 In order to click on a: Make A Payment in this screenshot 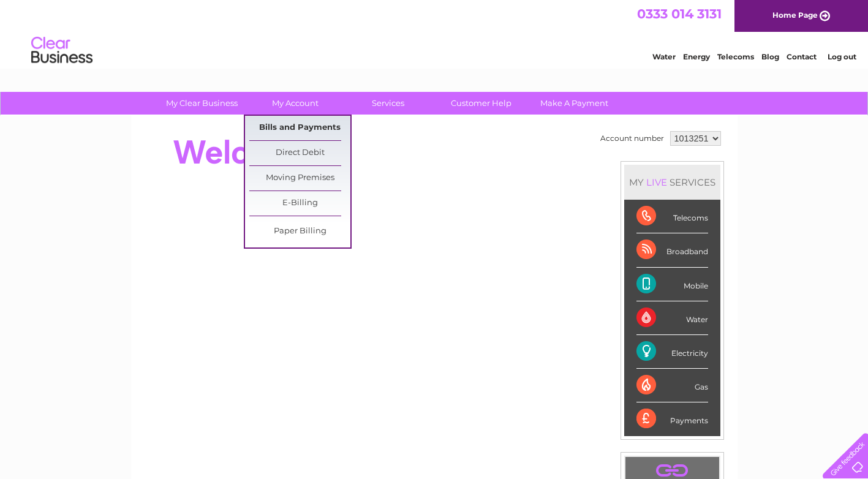, I will do `click(574, 103)`.